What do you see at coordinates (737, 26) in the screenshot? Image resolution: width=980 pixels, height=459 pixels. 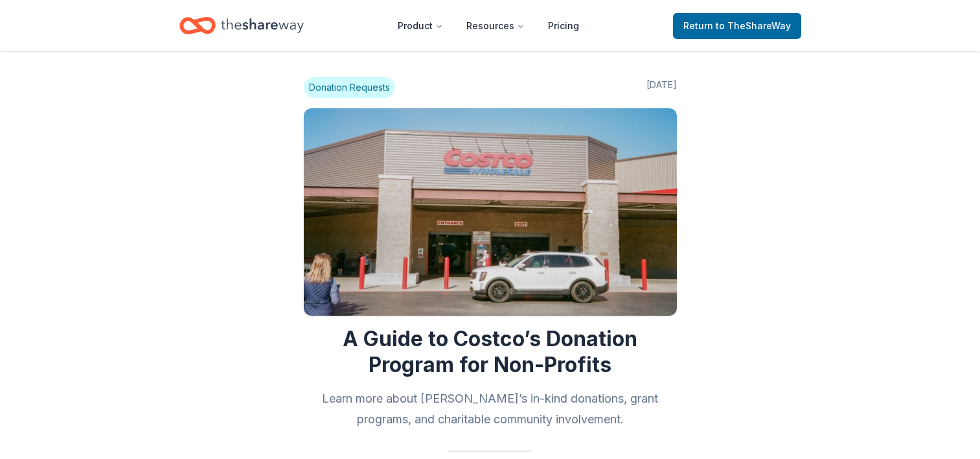 I see `span: Return` at bounding box center [737, 26].